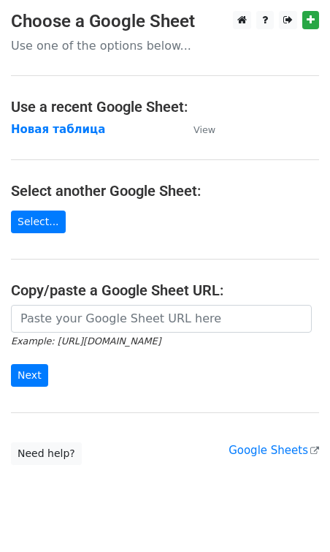  Describe the element at coordinates (165, 21) in the screenshot. I see `h3: Choose a Google Sheet` at that location.